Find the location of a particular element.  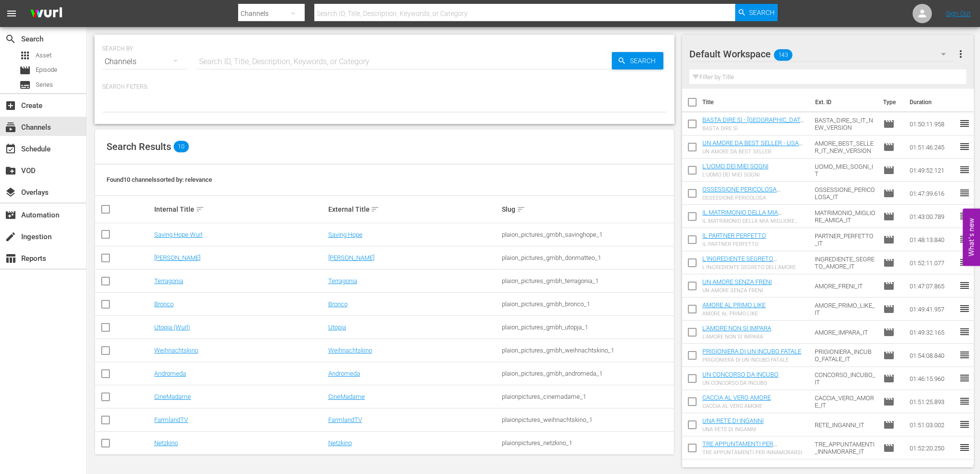

a: Utopja (Wurl) is located at coordinates (172, 327).